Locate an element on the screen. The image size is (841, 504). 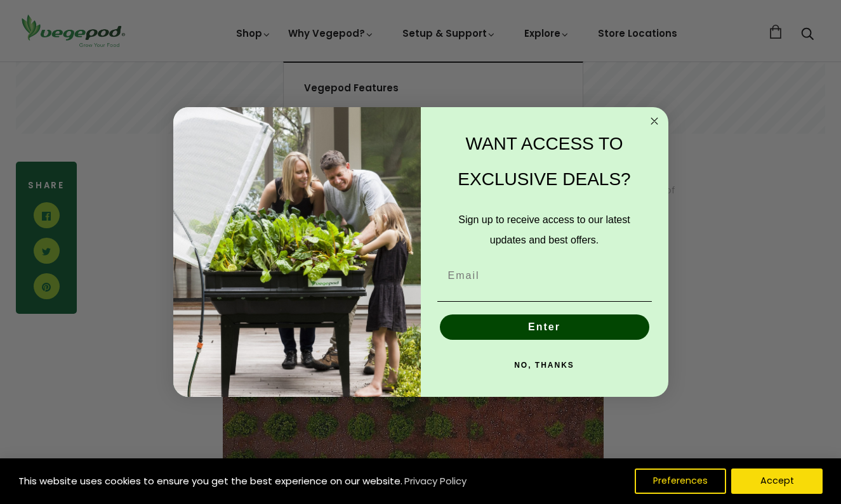
button: Preferences is located at coordinates (680, 481).